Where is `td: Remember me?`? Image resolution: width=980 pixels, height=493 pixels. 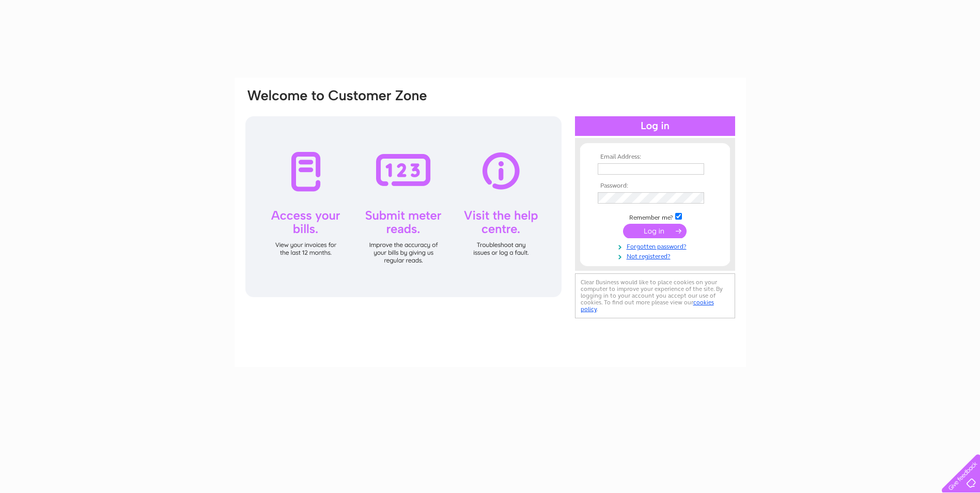 td: Remember me? is located at coordinates (656, 216).